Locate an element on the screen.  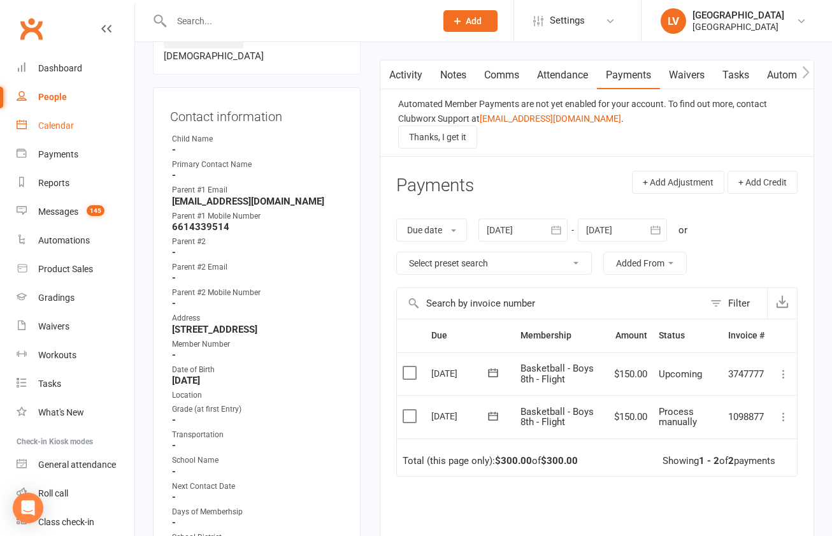
a: Dashboard is located at coordinates (75, 68).